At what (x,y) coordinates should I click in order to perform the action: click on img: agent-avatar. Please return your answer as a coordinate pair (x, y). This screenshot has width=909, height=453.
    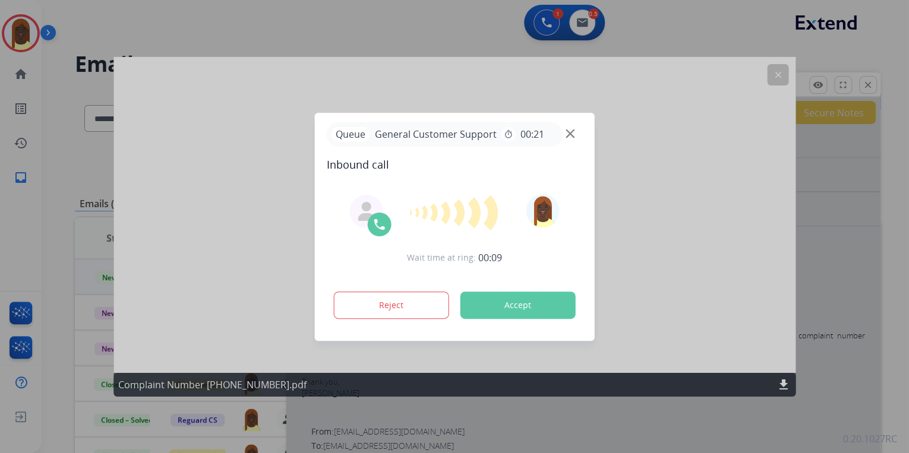
    Looking at the image, I should click on (366, 211).